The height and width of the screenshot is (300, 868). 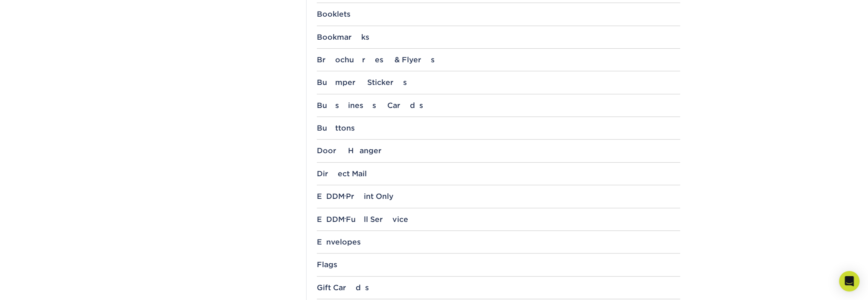 I want to click on div: Booklets, so click(x=498, y=14).